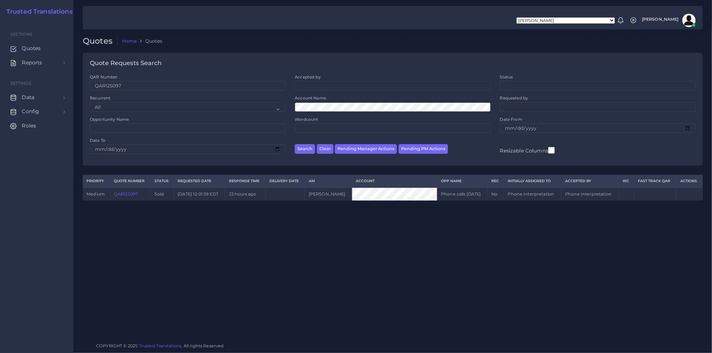 This screenshot has height=353, width=712. What do you see at coordinates (245, 194) in the screenshot?
I see `td: 23 hours ago` at bounding box center [245, 194].